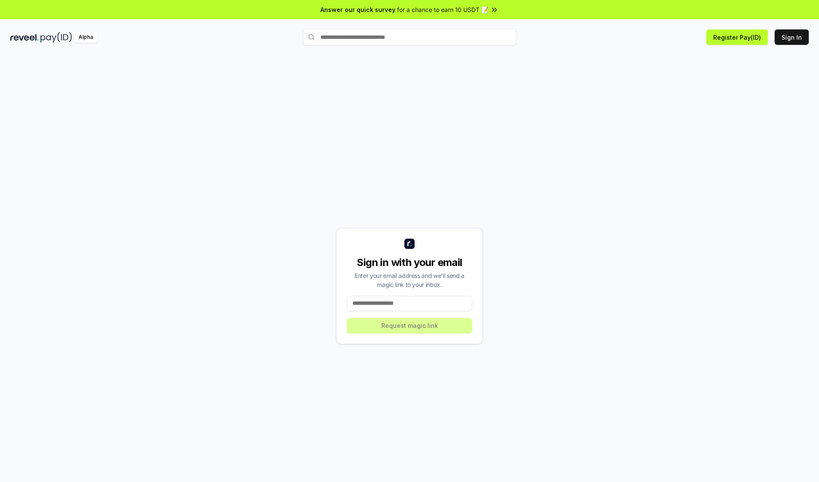 The height and width of the screenshot is (482, 819). Describe the element at coordinates (443, 9) in the screenshot. I see `span: for a chance to earn 10 USDT 📝` at that location.